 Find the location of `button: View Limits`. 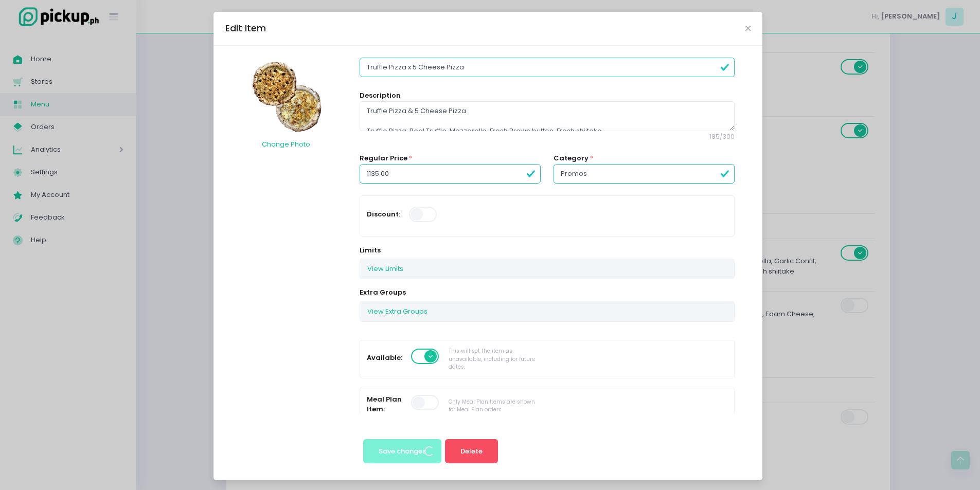

button: View Limits is located at coordinates (385, 269).